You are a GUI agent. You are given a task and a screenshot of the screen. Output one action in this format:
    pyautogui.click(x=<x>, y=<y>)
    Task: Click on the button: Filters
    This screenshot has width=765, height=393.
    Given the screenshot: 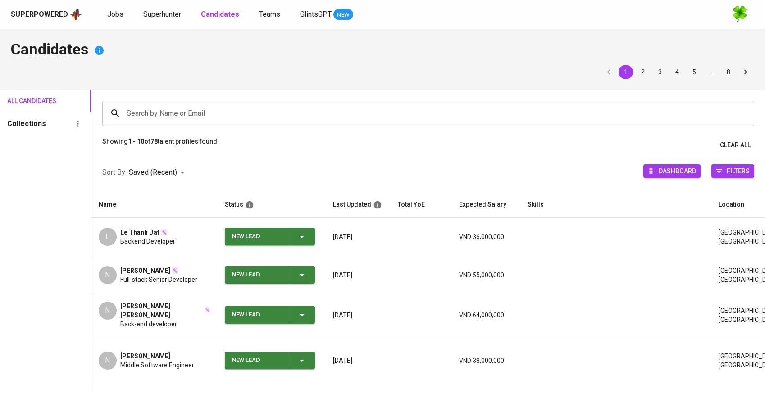 What is the action you would take?
    pyautogui.click(x=733, y=171)
    